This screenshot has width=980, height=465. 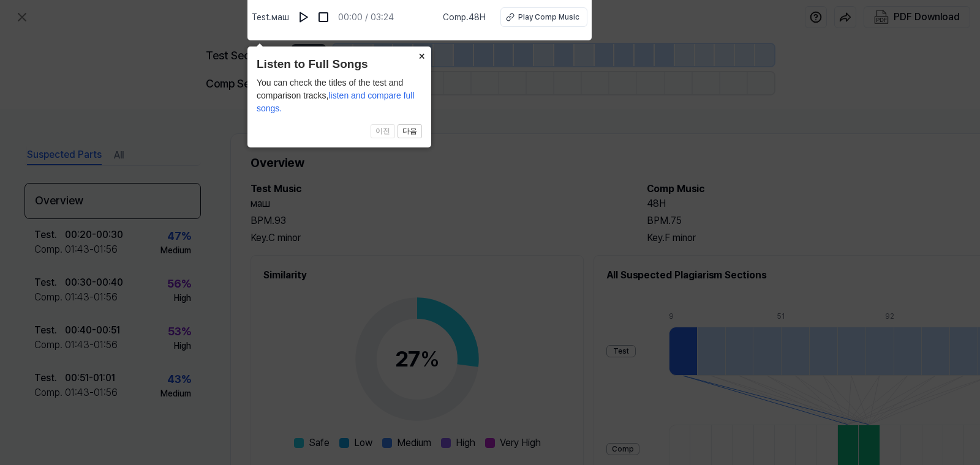 What do you see at coordinates (549, 17) in the screenshot?
I see `div: Play Comp Music` at bounding box center [549, 17].